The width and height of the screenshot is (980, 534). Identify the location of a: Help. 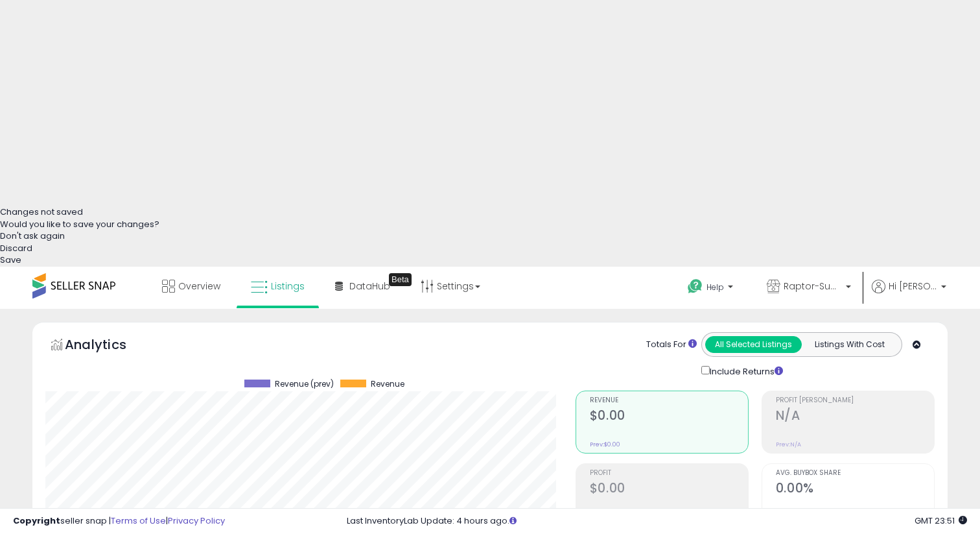
(711, 289).